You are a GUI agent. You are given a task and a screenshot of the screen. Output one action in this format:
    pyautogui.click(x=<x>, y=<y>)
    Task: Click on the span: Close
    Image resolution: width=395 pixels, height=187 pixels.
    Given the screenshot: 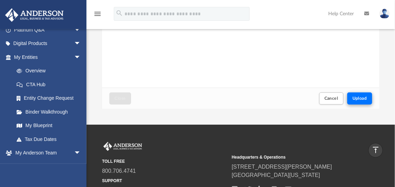 What is the action you would take?
    pyautogui.click(x=120, y=98)
    